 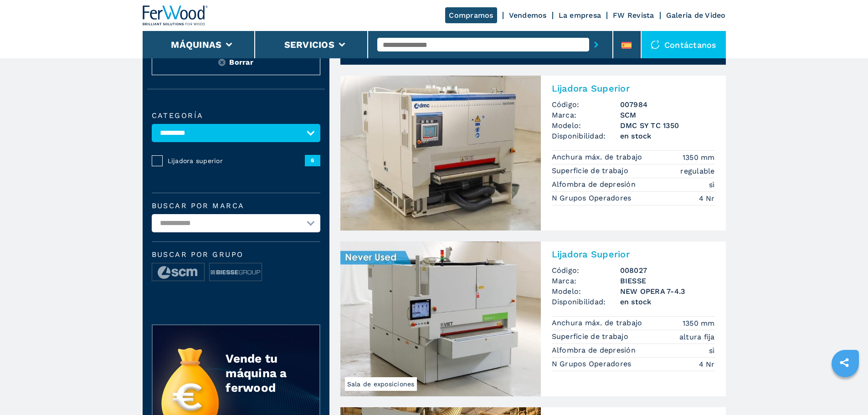 I want to click on img: Ferwood, so click(x=175, y=15).